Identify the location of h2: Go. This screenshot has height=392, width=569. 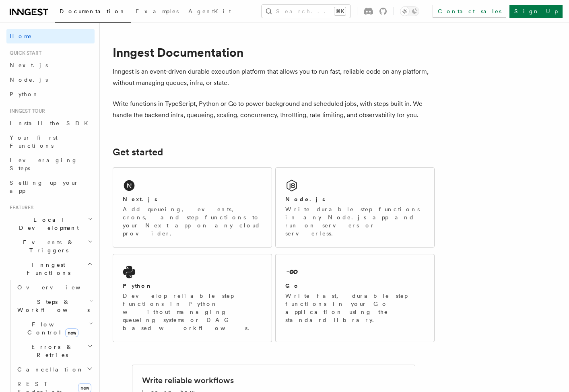
(293, 285).